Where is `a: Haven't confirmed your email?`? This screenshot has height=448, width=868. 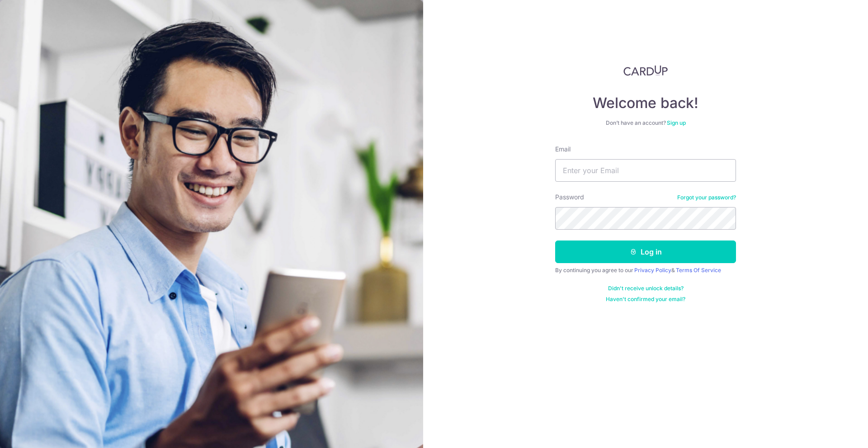 a: Haven't confirmed your email? is located at coordinates (645, 299).